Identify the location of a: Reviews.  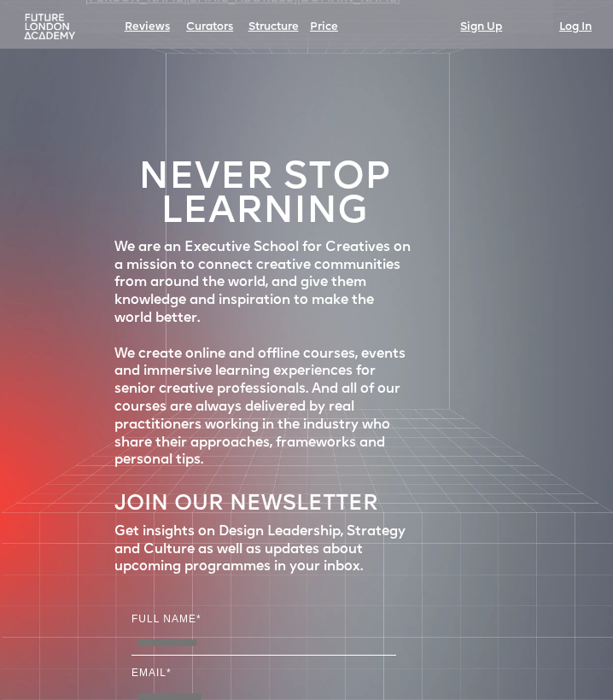
(147, 27).